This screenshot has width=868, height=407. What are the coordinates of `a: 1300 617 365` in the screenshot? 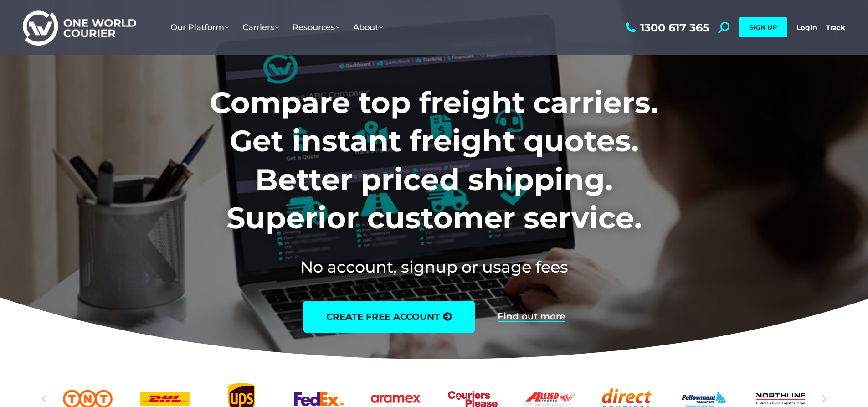 It's located at (666, 27).